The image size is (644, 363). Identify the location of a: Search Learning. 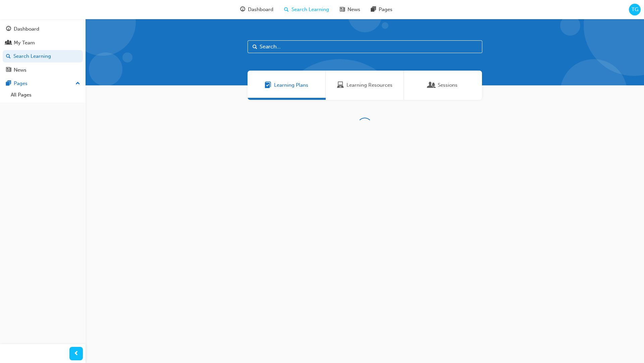
(43, 56).